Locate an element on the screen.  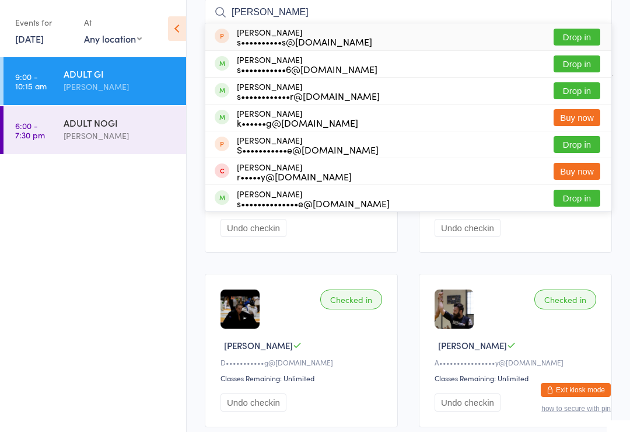
div: ADULT GI is located at coordinates (120, 73).